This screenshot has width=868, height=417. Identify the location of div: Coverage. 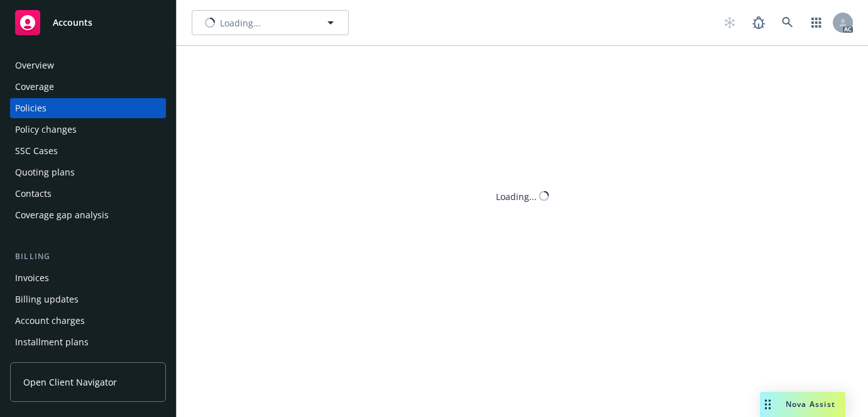
(34, 87).